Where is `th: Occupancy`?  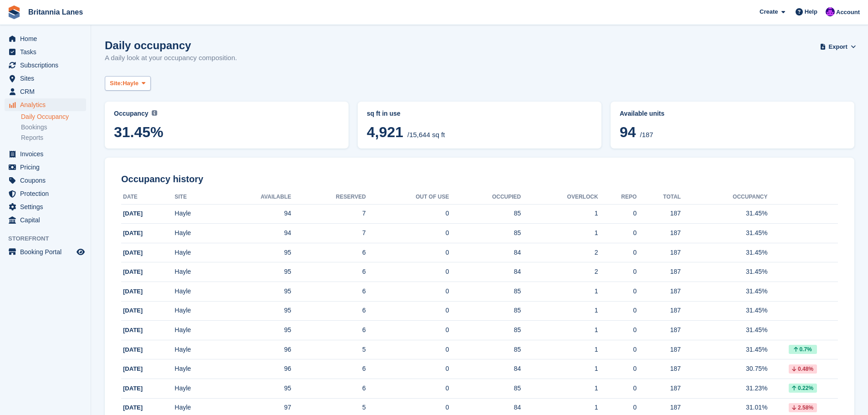
th: Occupancy is located at coordinates (724, 197).